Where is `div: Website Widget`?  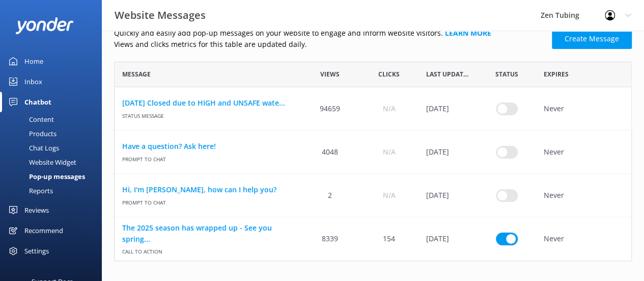
div: Website Widget is located at coordinates (41, 162).